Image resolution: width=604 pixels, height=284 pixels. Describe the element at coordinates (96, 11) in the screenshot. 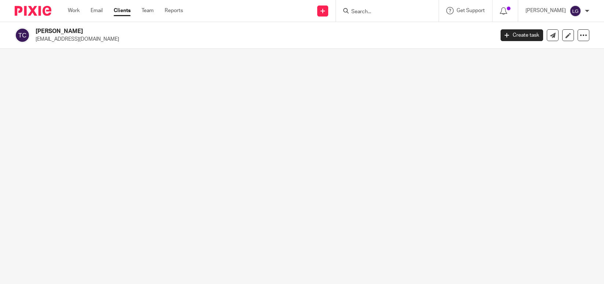

I see `a: Email` at that location.